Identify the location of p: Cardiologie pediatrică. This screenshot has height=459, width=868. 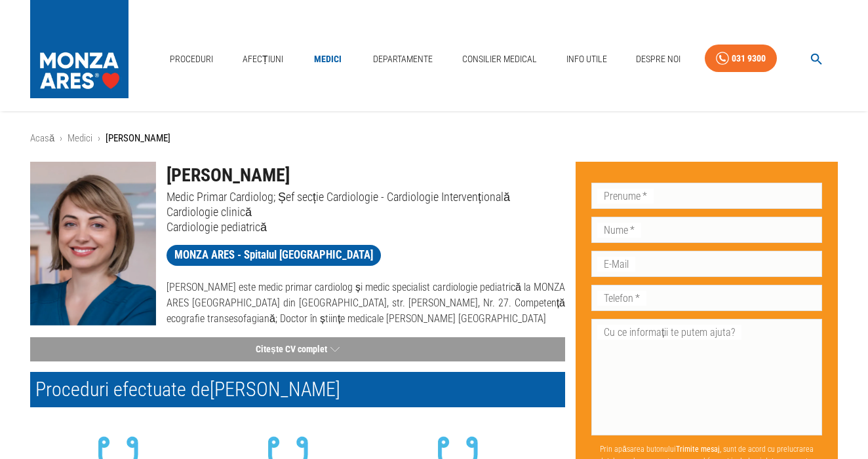
(366, 227).